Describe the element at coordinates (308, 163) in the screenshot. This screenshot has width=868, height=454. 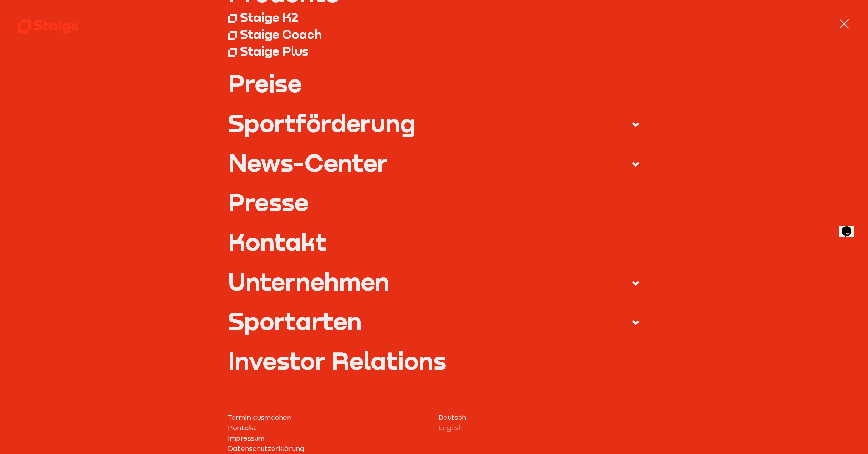
I see `div: News-Center` at that location.